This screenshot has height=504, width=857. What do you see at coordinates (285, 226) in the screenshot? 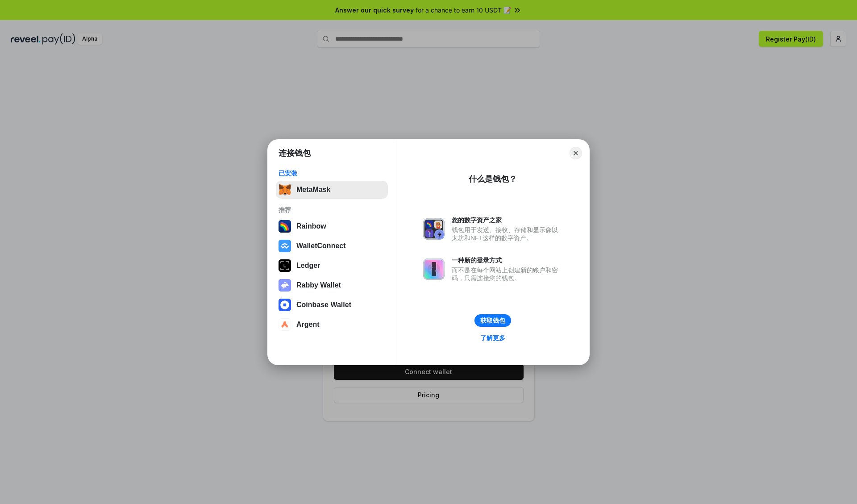
I see `img: svg+xml,%3Csvg%20width%3D%22120%22%20height%3D%22120%22%20viewBox%3D%220%200%20120%20120%22%20fil...` at bounding box center [285, 226].